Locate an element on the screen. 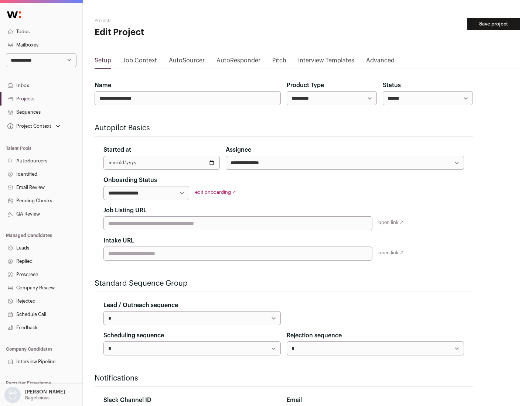  label: Intake URL is located at coordinates (119, 241).